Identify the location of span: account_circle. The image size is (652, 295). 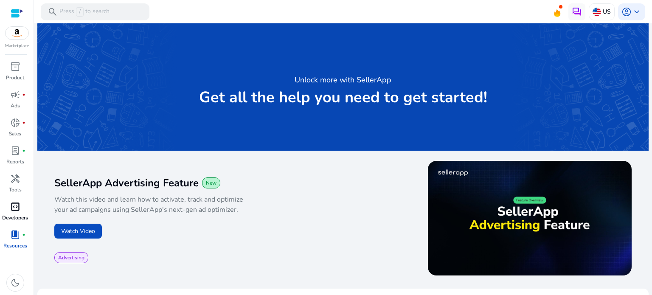
(627, 12).